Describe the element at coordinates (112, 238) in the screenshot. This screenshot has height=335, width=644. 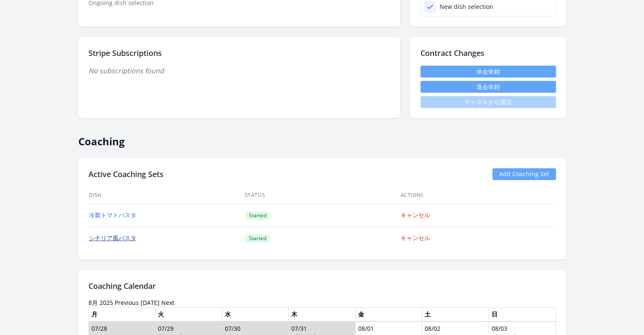
I see `a: シチリア風パスタ` at that location.